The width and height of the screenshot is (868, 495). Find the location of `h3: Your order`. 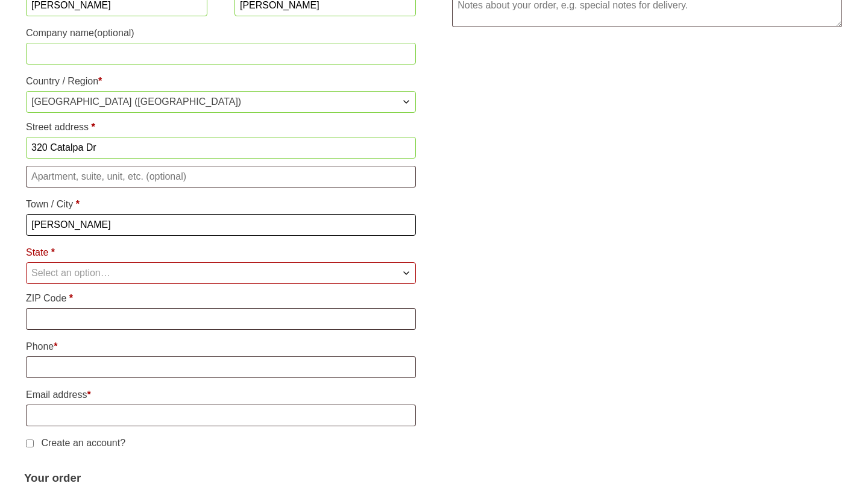

h3: Your order is located at coordinates (434, 478).